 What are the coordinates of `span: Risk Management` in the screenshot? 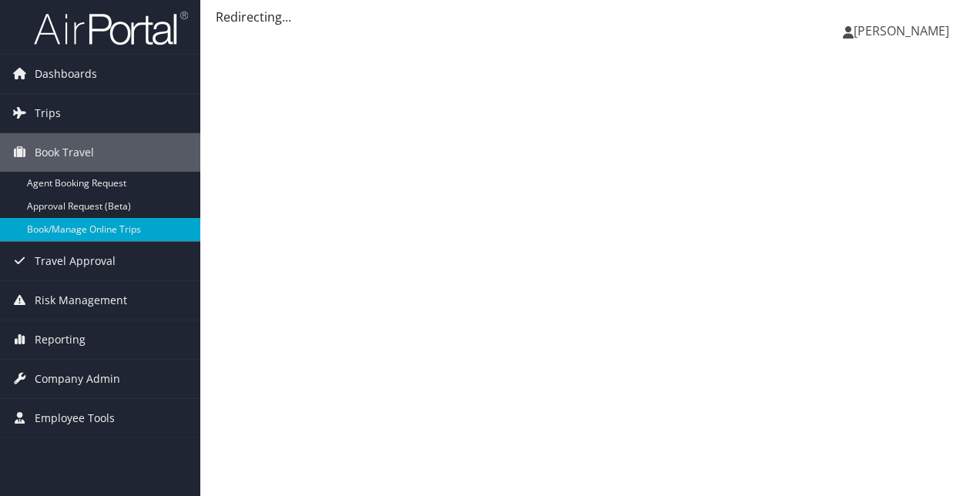 It's located at (81, 301).